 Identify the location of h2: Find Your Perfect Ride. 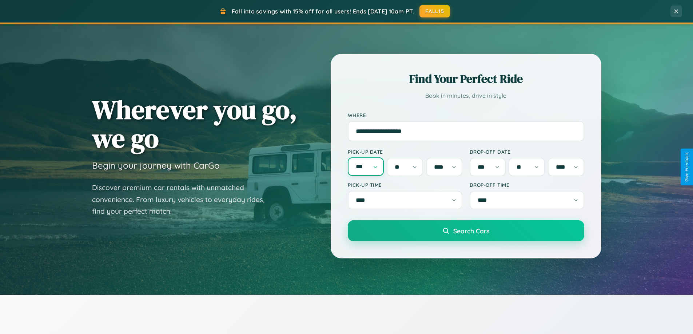
(466, 79).